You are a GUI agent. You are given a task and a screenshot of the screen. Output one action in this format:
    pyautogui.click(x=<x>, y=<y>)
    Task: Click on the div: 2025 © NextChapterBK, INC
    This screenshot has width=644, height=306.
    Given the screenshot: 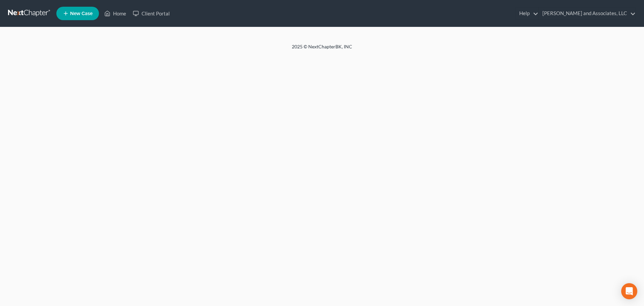 What is the action you would take?
    pyautogui.click(x=322, y=49)
    